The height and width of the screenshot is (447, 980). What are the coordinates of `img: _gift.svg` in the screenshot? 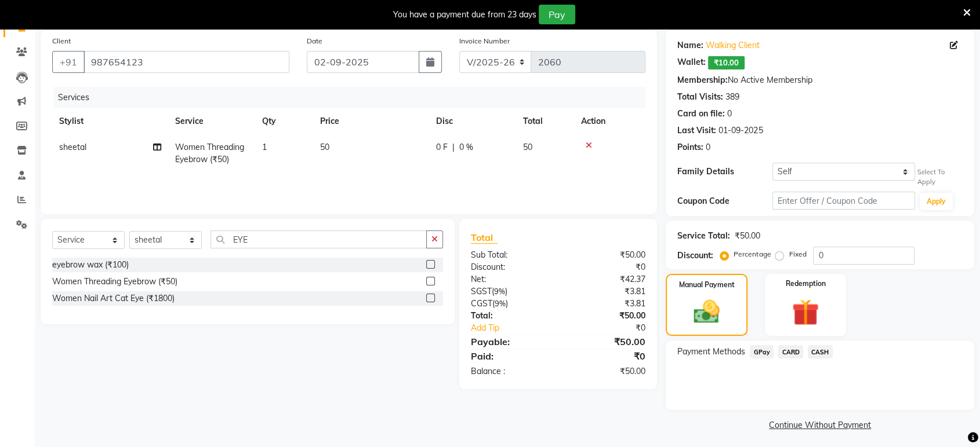 It's located at (805, 313).